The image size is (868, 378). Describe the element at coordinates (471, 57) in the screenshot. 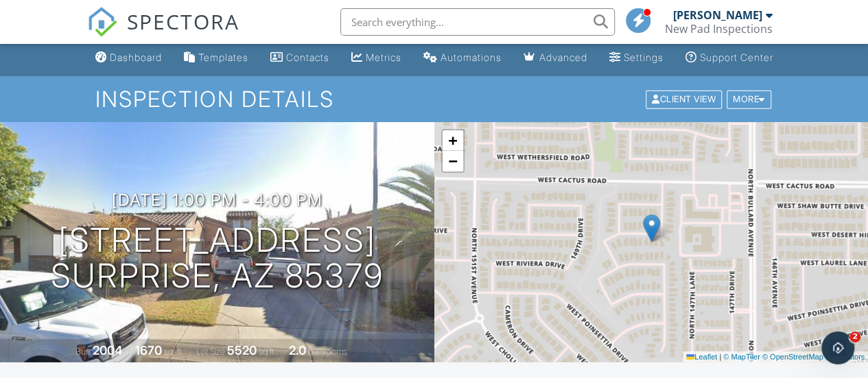

I see `div: Automations` at that location.